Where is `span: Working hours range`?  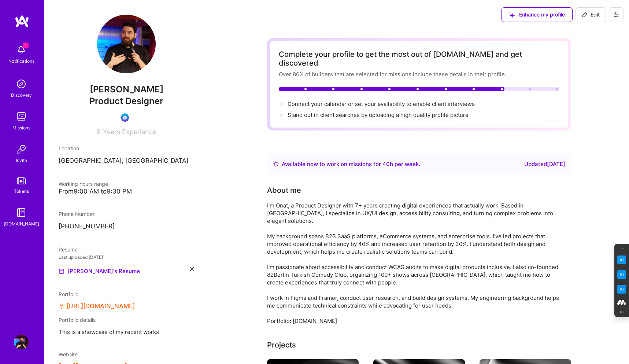 span: Working hours range is located at coordinates (83, 184).